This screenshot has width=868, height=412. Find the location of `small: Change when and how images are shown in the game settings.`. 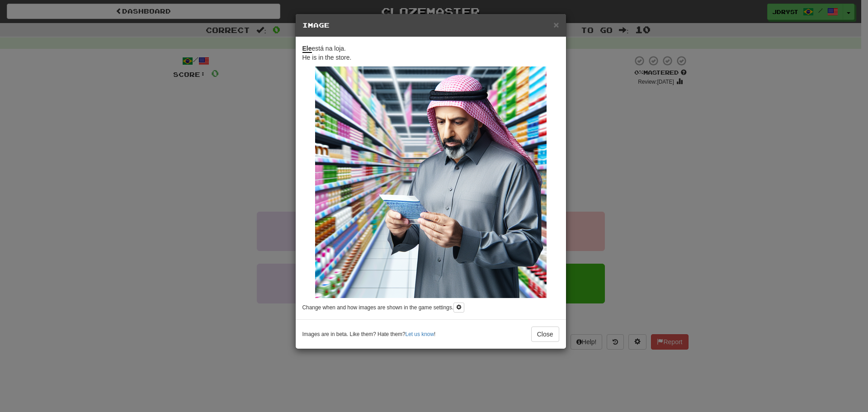

small: Change when and how images are shown in the game settings. is located at coordinates (378, 307).